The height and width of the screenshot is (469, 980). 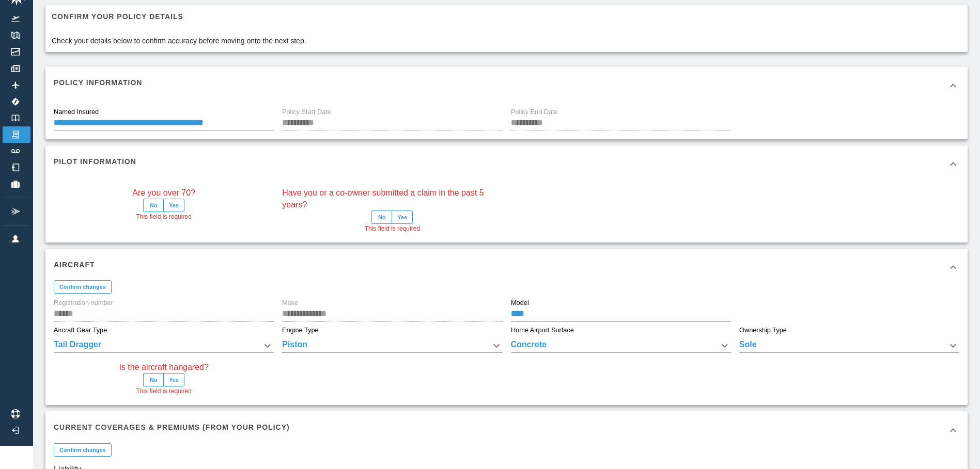 What do you see at coordinates (163, 367) in the screenshot?
I see `label: Is the aircraft hangared?` at bounding box center [163, 367].